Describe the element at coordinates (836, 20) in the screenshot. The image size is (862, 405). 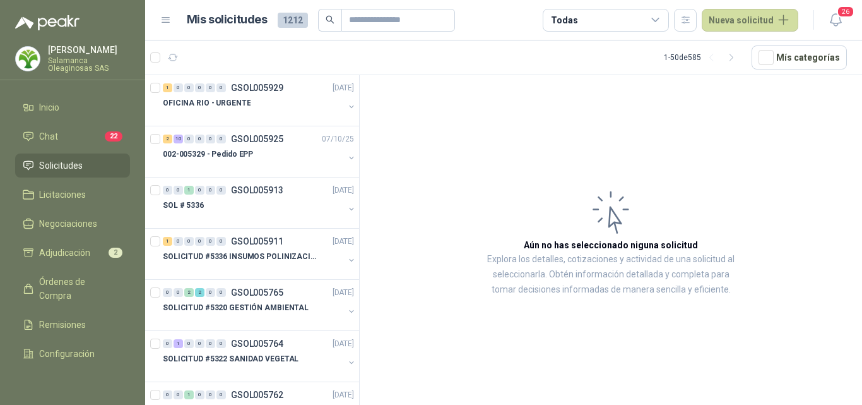
I see `button: 26` at that location.